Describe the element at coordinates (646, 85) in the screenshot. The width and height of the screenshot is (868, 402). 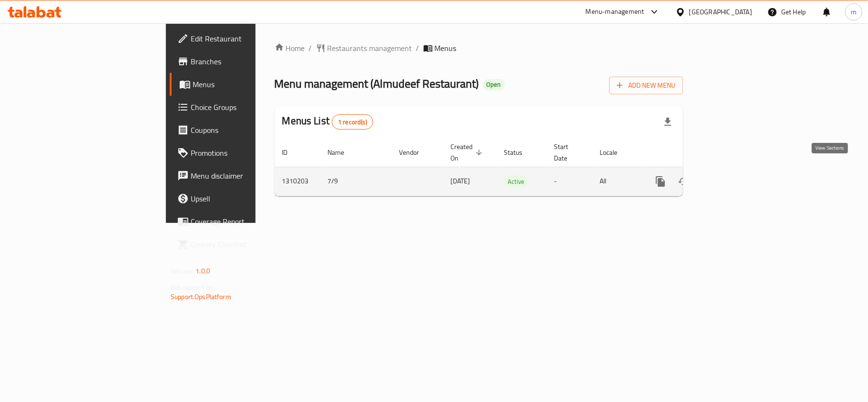
I see `button: Add New Menu` at that location.